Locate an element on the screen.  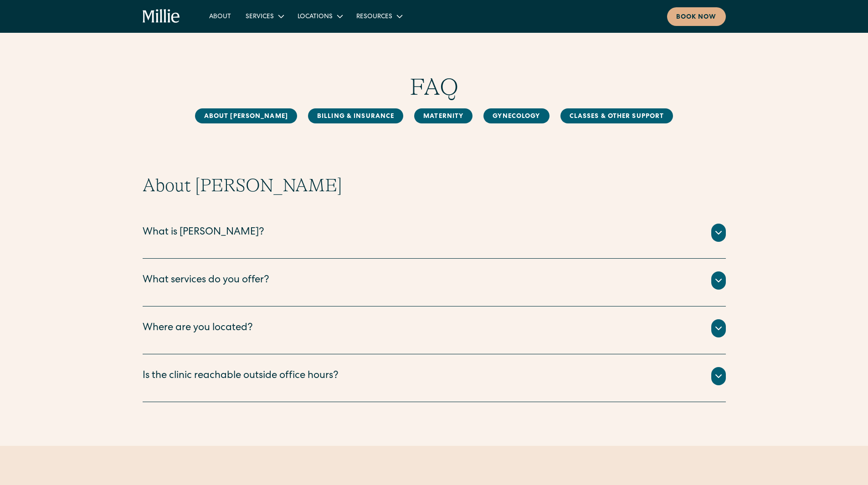
a: MAternity is located at coordinates (444, 116).